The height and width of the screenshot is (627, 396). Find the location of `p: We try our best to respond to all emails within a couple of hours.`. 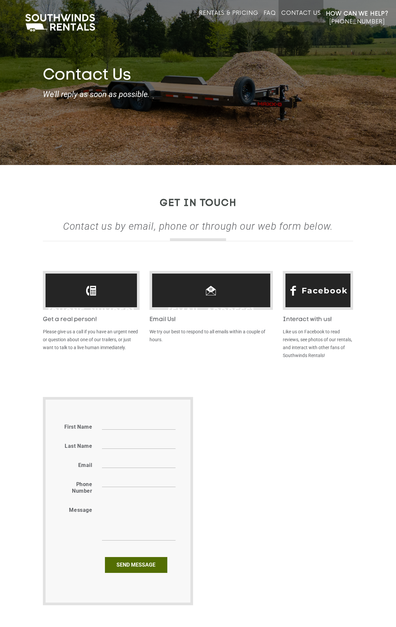

p: We try our best to respond to all emails within a couple of hours. is located at coordinates (211, 336).